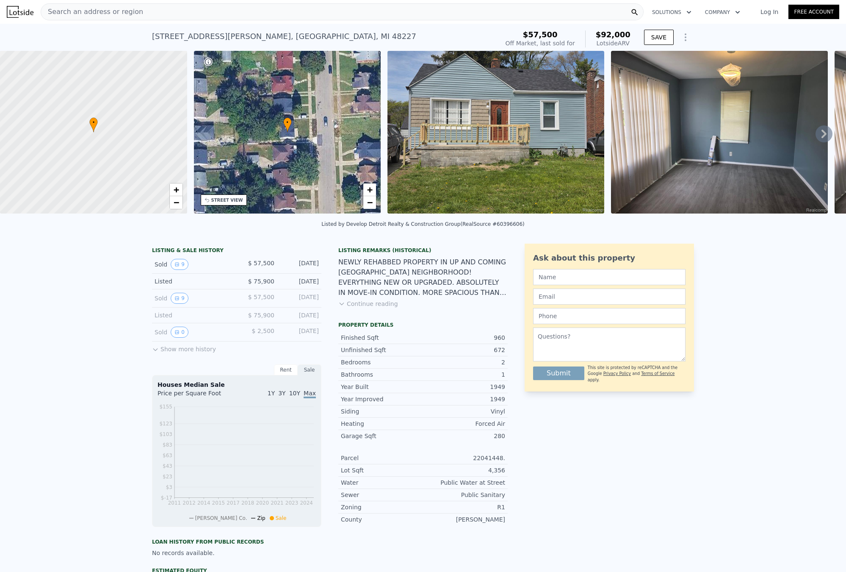  Describe the element at coordinates (33, 17) in the screenshot. I see `div: v 4.0.25` at that location.